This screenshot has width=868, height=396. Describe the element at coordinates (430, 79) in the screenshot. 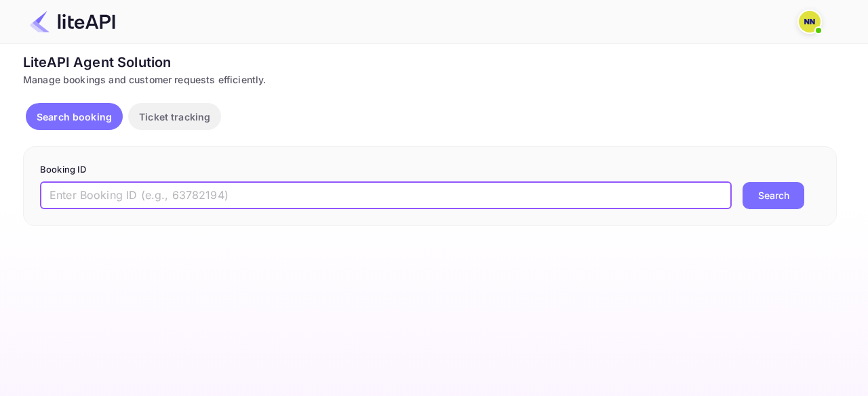

I see `div: Manage bookings and customer requests efficiently.` at that location.